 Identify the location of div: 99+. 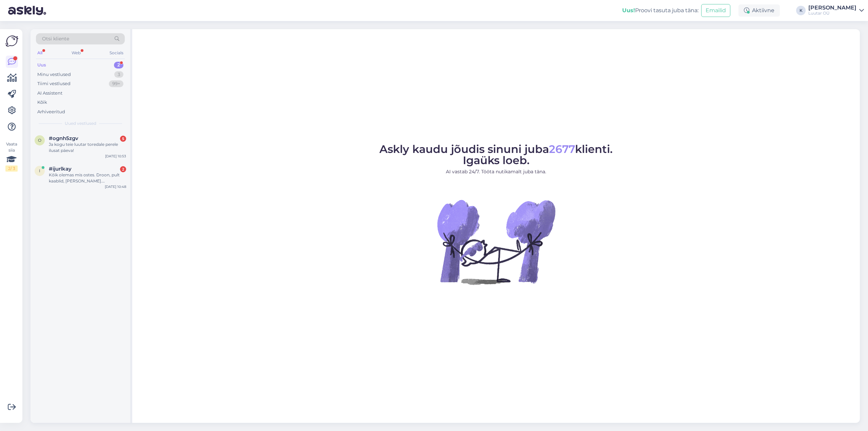
(116, 84).